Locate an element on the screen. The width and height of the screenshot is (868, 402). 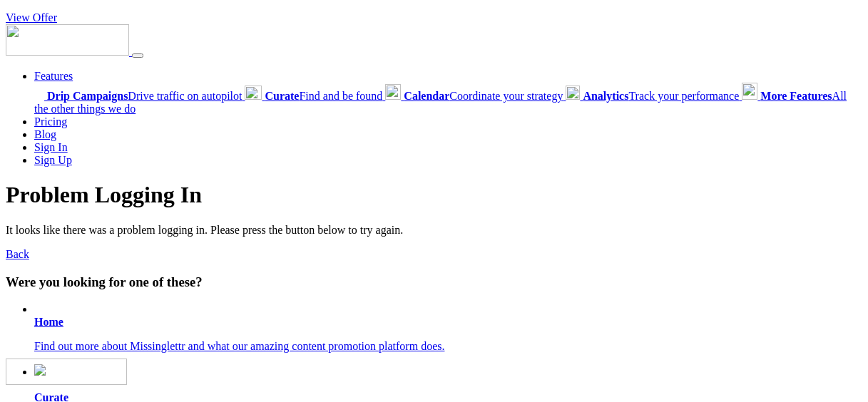
h1: Problem Logging In is located at coordinates (434, 194).